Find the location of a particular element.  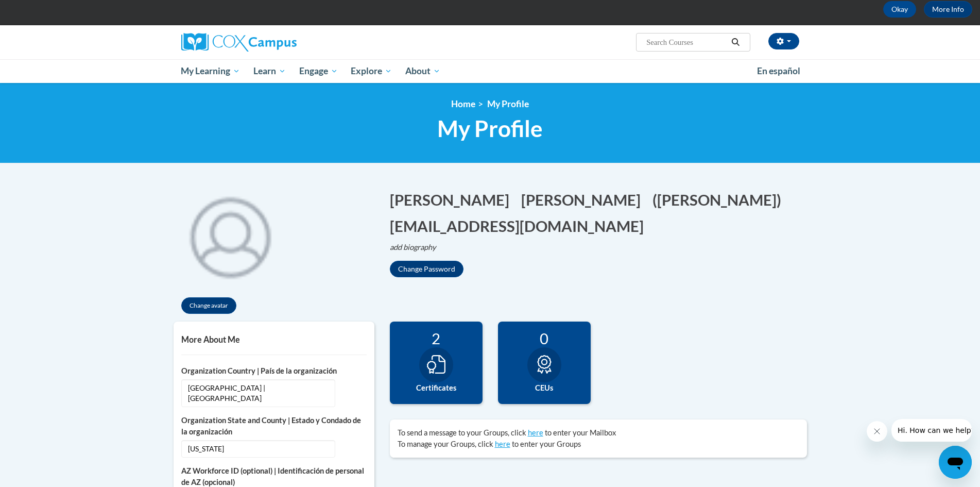

a: My Learning is located at coordinates (211, 71).